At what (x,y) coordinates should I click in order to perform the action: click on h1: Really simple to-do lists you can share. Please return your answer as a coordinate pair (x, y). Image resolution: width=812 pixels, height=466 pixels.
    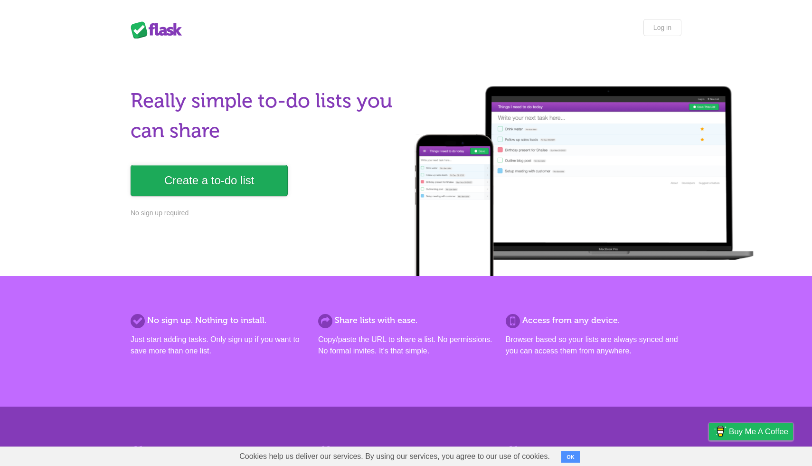
    Looking at the image, I should click on (265, 116).